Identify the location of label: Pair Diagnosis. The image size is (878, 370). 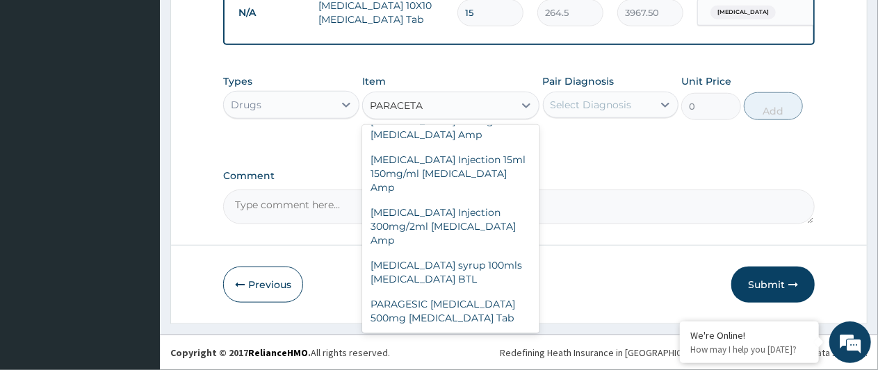
(578, 81).